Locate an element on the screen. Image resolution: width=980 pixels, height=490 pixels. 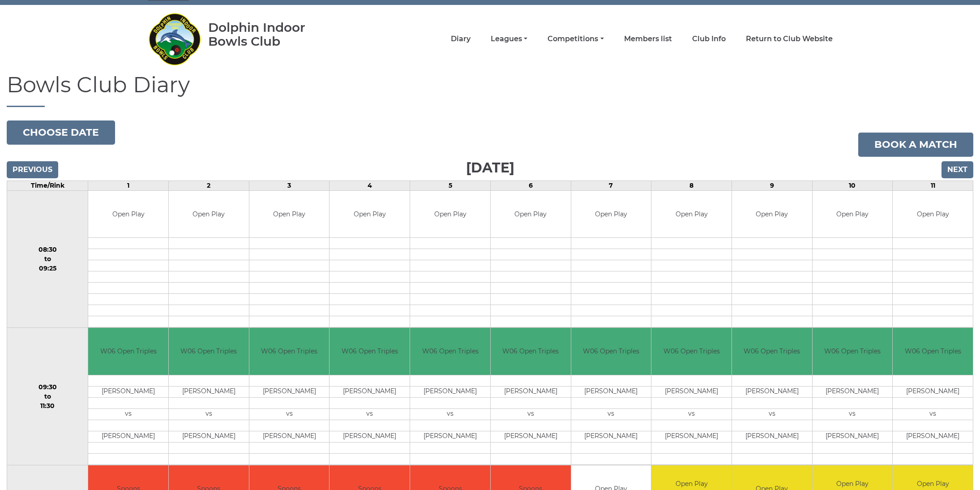
td: 08:30 to 09:25 is located at coordinates (48, 259).